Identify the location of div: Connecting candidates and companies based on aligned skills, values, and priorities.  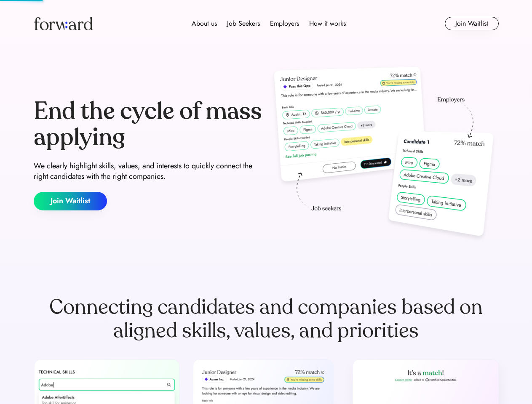
(266, 319).